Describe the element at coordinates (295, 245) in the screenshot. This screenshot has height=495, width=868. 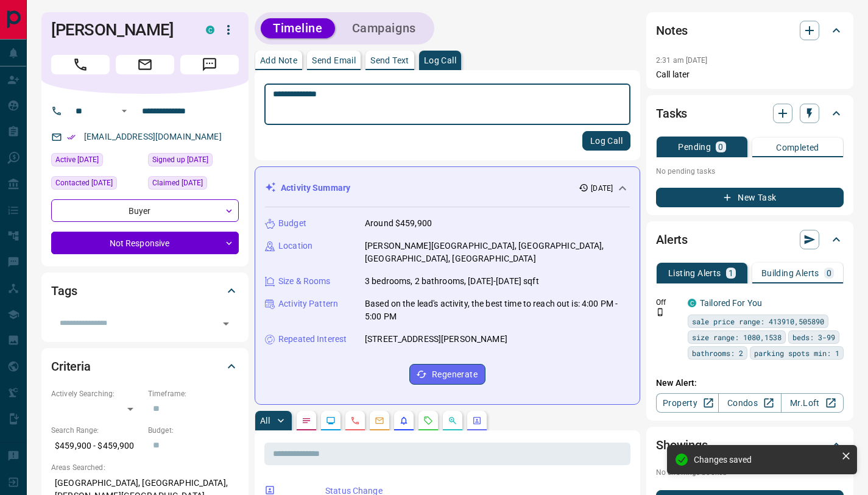
I see `p: Location` at that location.